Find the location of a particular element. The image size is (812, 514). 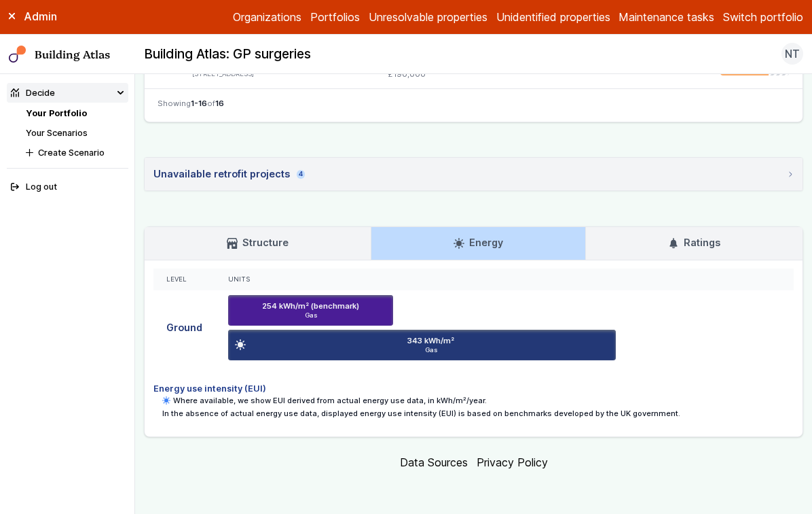

span: 16 is located at coordinates (219, 103).